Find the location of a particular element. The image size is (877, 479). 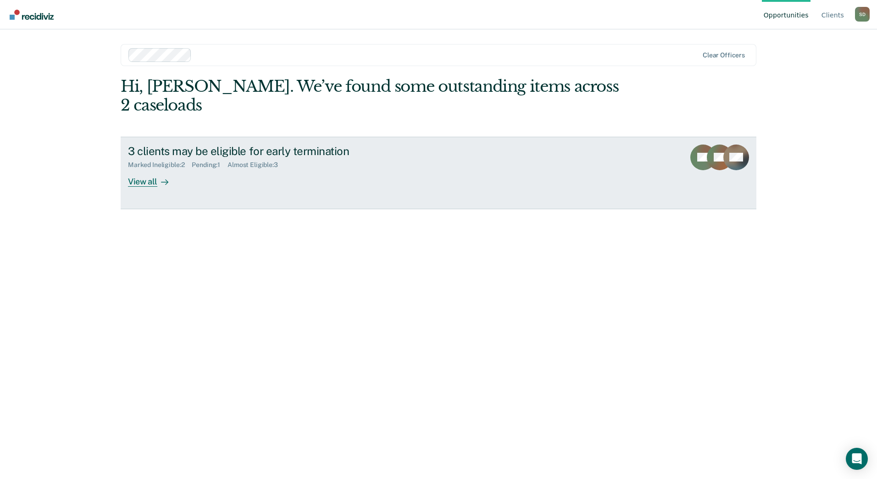

div: Almost Eligible : 3 is located at coordinates (256, 165).